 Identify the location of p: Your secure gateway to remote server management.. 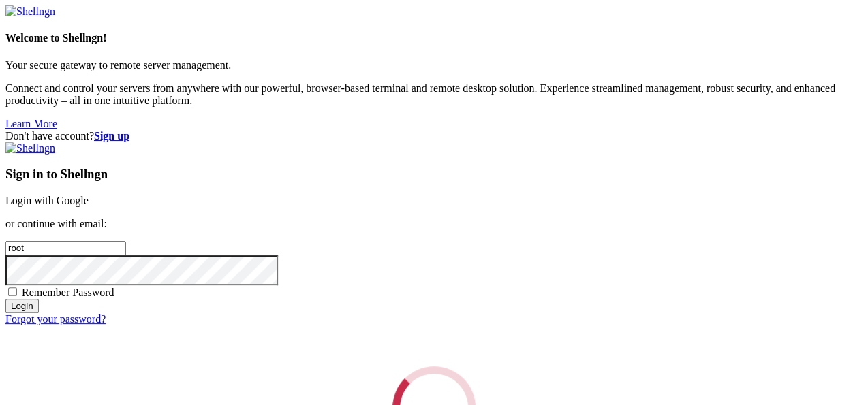
(434, 66).